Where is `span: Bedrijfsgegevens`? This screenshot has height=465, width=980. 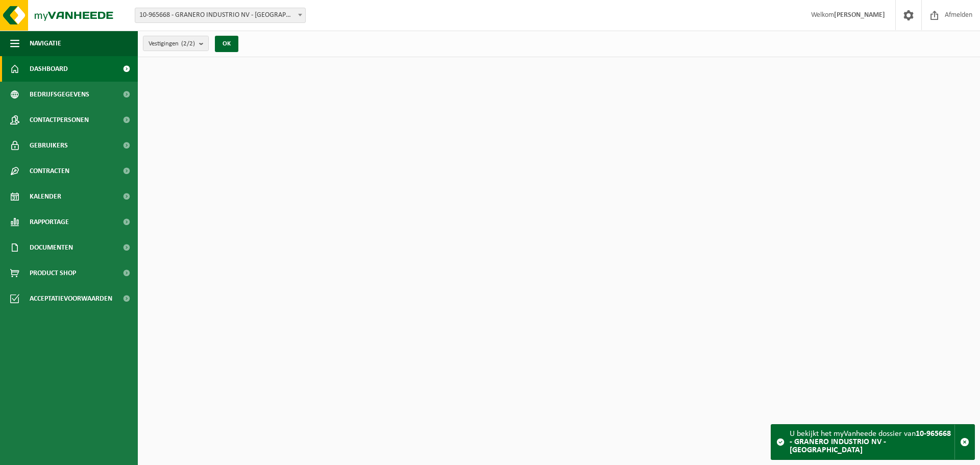 span: Bedrijfsgegevens is located at coordinates (59, 95).